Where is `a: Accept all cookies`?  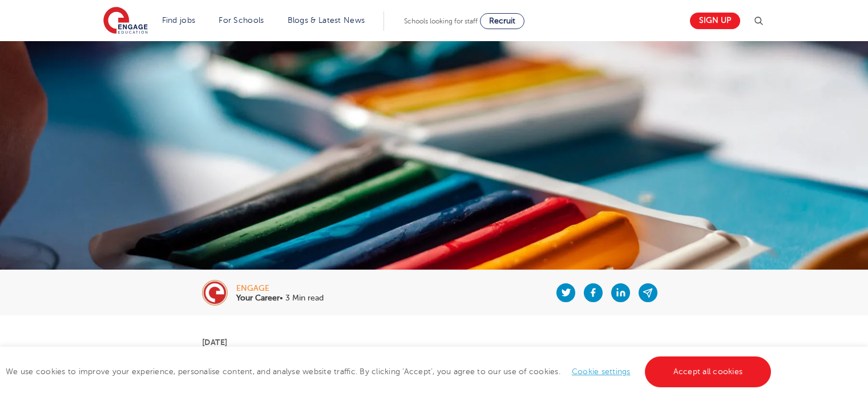 a: Accept all cookies is located at coordinates (708, 372).